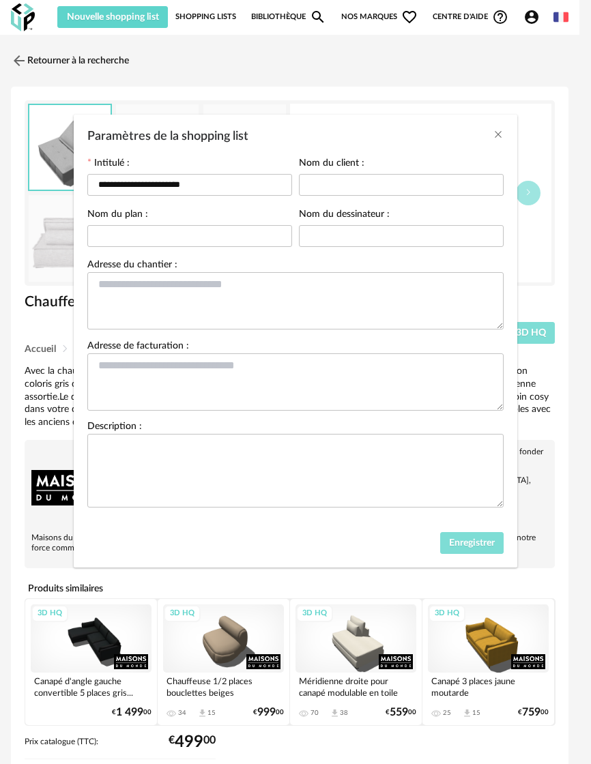 The height and width of the screenshot is (764, 591). Describe the element at coordinates (115, 428) in the screenshot. I see `label: Description :` at that location.